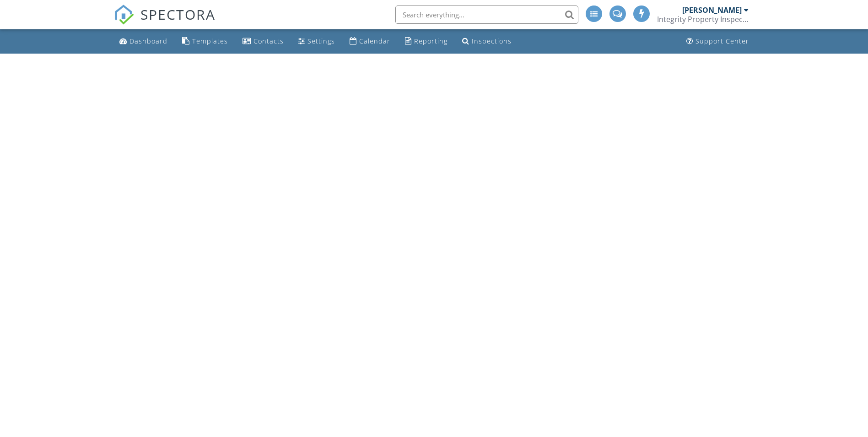 This screenshot has width=868, height=437. What do you see at coordinates (205, 41) in the screenshot?
I see `a: Templates` at bounding box center [205, 41].